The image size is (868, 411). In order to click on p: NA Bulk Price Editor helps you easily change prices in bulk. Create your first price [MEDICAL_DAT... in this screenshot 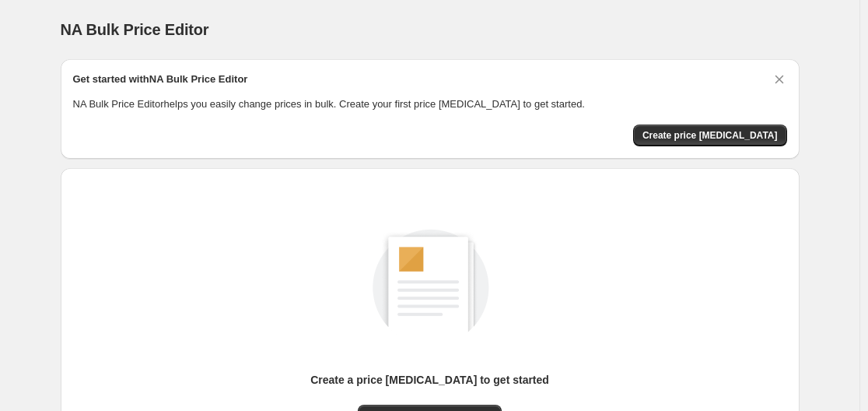, I will do `click(430, 104)`.